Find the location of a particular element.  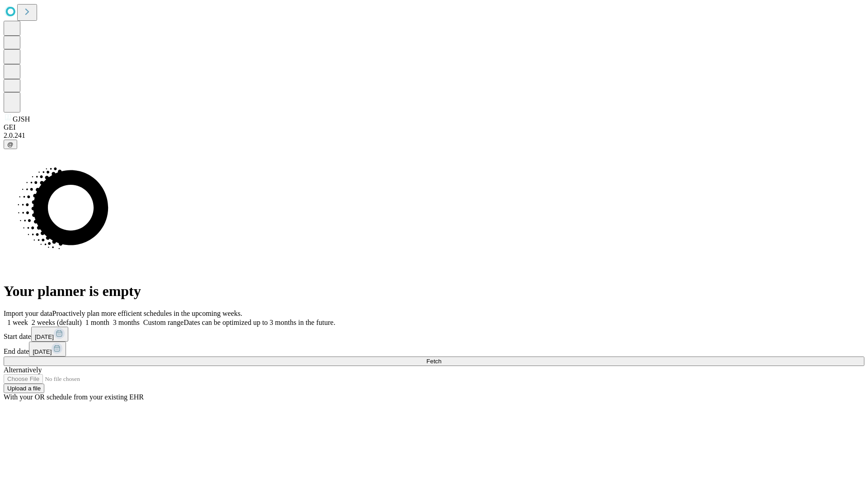

div: GEI is located at coordinates (434, 127).